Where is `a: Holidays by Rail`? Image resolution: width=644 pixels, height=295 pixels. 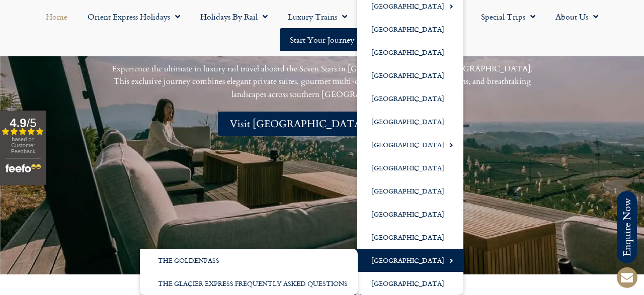 a: Holidays by Rail is located at coordinates (234, 17).